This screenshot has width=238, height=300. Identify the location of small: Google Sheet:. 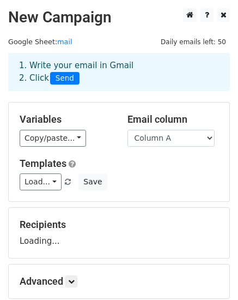
(40, 41).